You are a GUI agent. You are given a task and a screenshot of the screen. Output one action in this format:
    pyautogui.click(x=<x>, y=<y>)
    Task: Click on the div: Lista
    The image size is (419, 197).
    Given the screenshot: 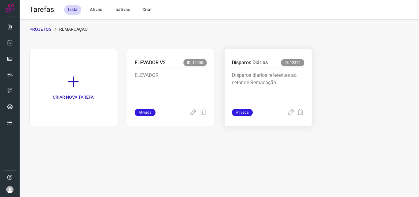 What is the action you would take?
    pyautogui.click(x=73, y=10)
    